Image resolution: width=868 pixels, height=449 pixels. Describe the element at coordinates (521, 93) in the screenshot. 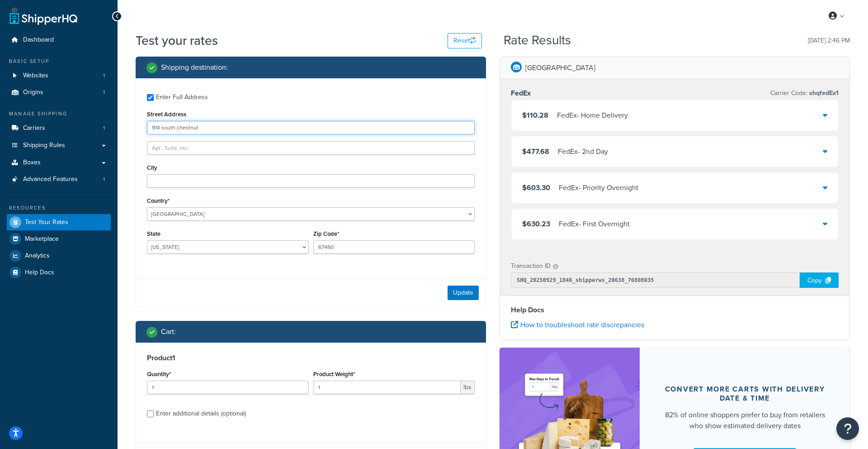

I see `h3: FedEx` at that location.